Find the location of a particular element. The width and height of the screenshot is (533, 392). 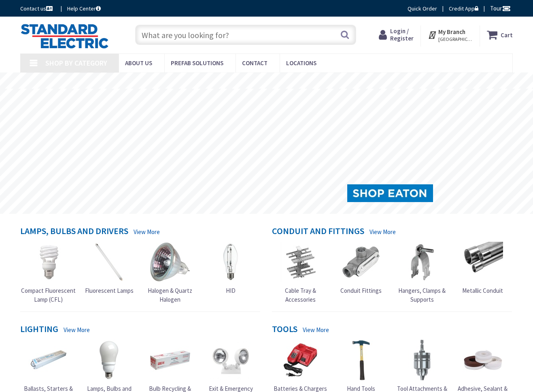

span: Contact is located at coordinates (255, 63).